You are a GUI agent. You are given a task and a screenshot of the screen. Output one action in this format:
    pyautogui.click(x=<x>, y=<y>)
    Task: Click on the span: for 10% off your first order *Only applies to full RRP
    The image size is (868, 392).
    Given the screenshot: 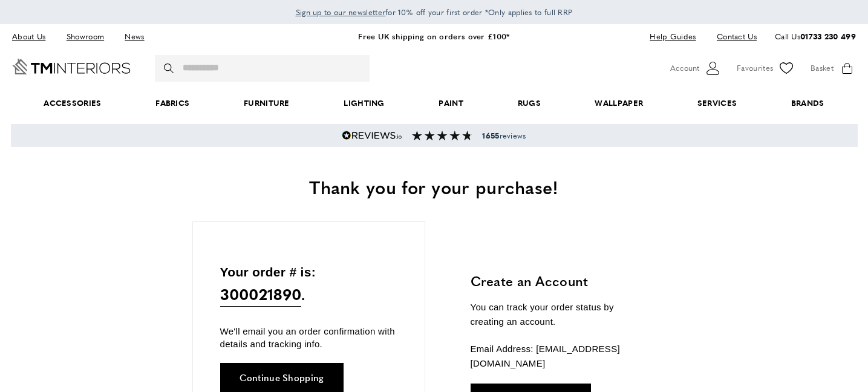 What is the action you would take?
    pyautogui.click(x=434, y=12)
    